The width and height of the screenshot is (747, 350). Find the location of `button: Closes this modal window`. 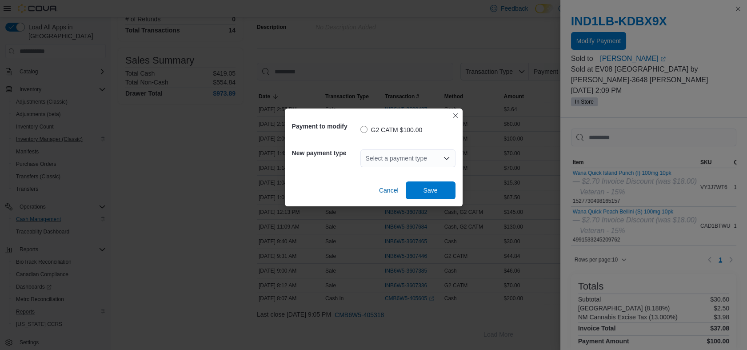

button: Closes this modal window is located at coordinates (455, 115).